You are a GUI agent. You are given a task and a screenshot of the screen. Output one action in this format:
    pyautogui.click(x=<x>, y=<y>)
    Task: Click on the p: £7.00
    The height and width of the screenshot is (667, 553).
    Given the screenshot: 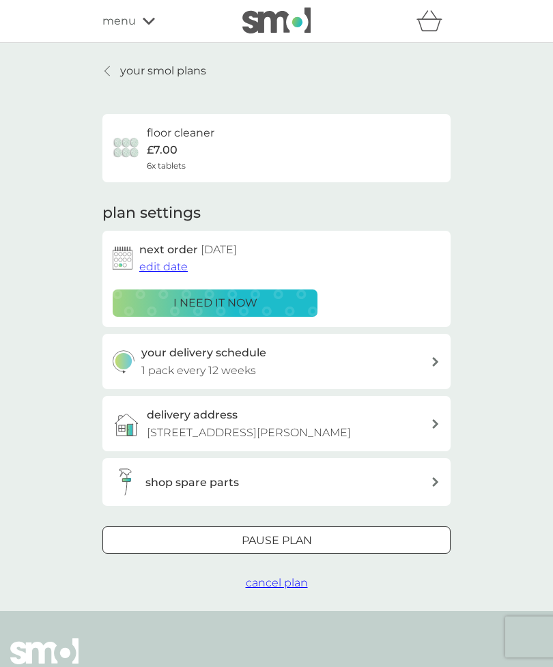 What is the action you would take?
    pyautogui.click(x=162, y=150)
    